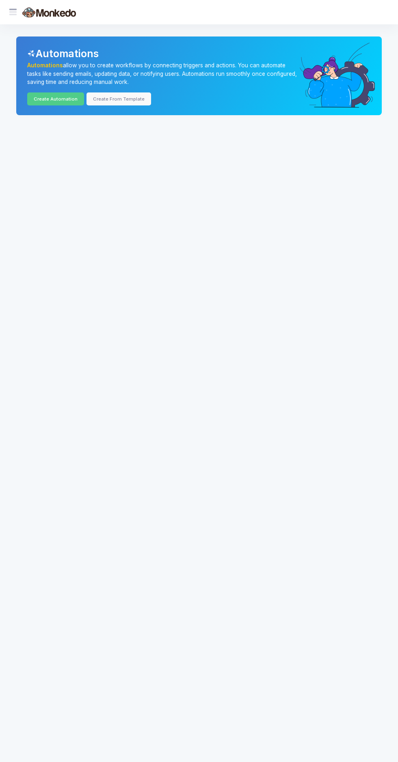  Describe the element at coordinates (162, 74) in the screenshot. I see `p: allow you to create workflows by connecting triggers and actions. You can automate tasks like sen...` at that location.